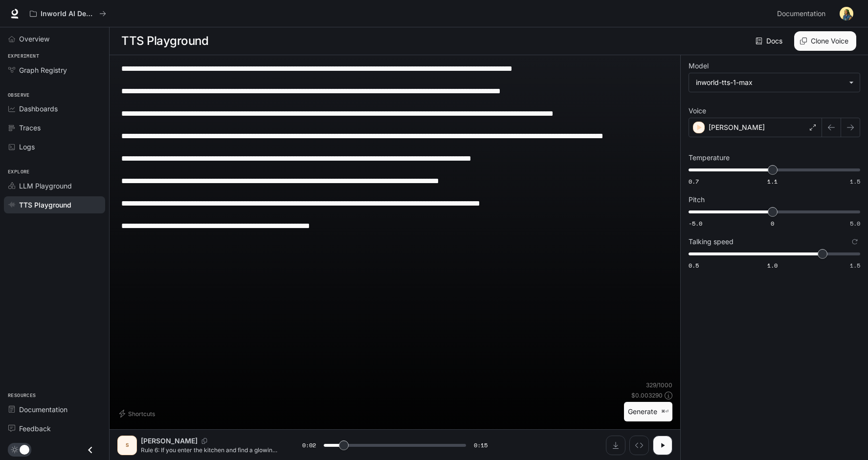 The height and width of the screenshot is (460, 868). What do you see at coordinates (693, 265) in the screenshot?
I see `span: 0.5` at bounding box center [693, 265].